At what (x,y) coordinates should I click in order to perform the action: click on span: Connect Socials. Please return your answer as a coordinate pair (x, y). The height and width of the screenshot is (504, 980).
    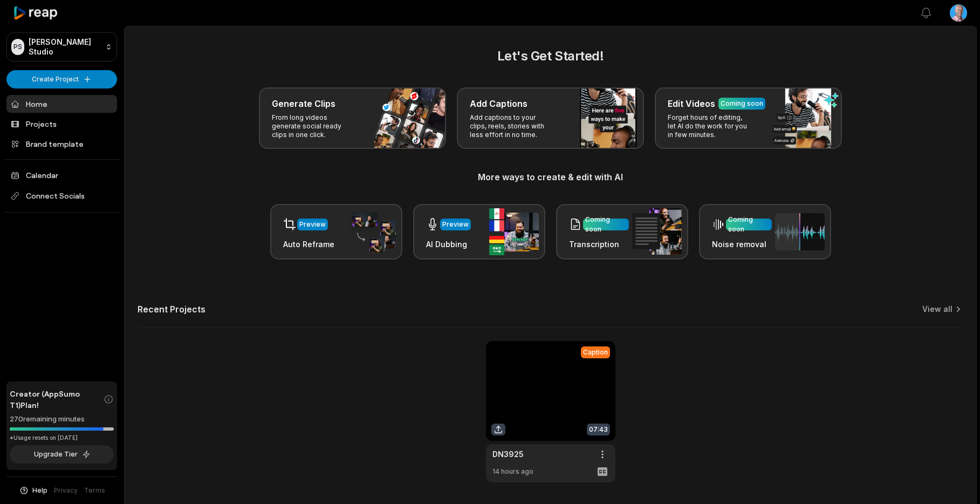
    Looking at the image, I should click on (61, 196).